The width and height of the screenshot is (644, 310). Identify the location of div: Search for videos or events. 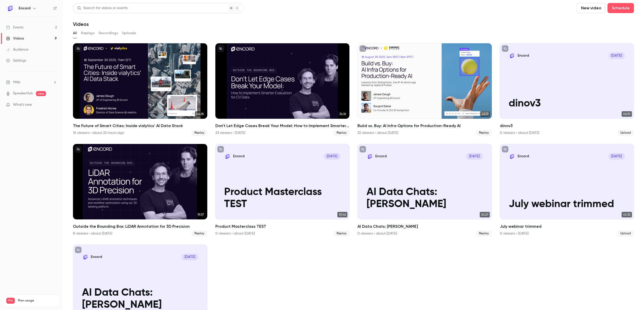
(102, 8).